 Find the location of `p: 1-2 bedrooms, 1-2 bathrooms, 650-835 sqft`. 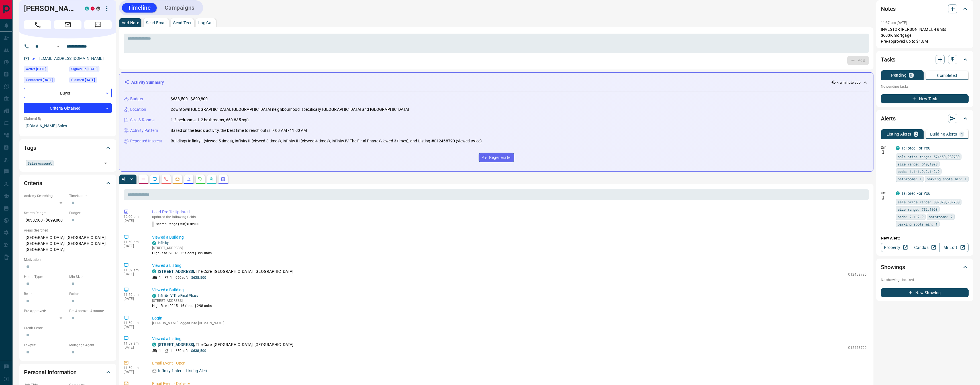

p: 1-2 bedrooms, 1-2 bathrooms, 650-835 sqft is located at coordinates (210, 120).